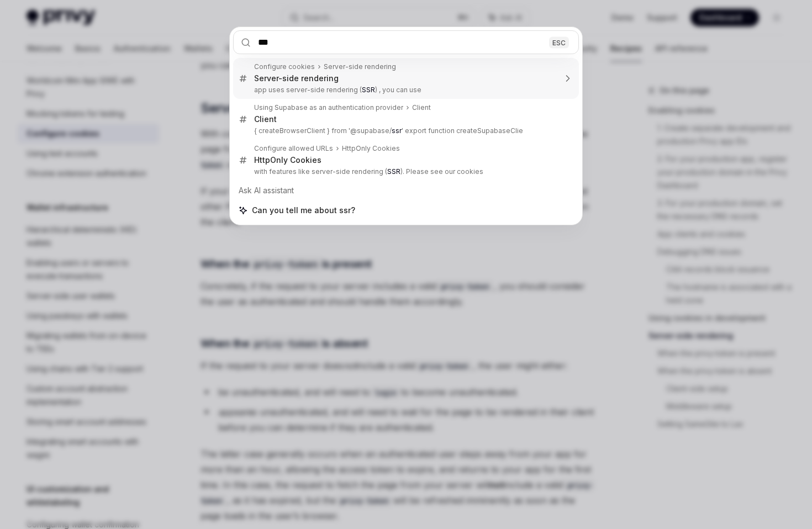 The width and height of the screenshot is (812, 529). I want to click on div: Configure cookies, so click(285, 67).